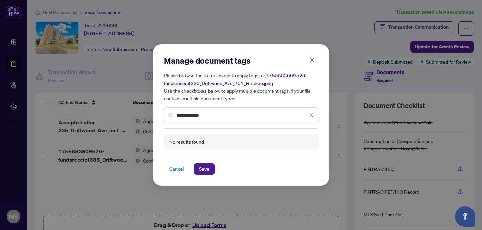 The image size is (482, 230). I want to click on button: Cancel, so click(177, 169).